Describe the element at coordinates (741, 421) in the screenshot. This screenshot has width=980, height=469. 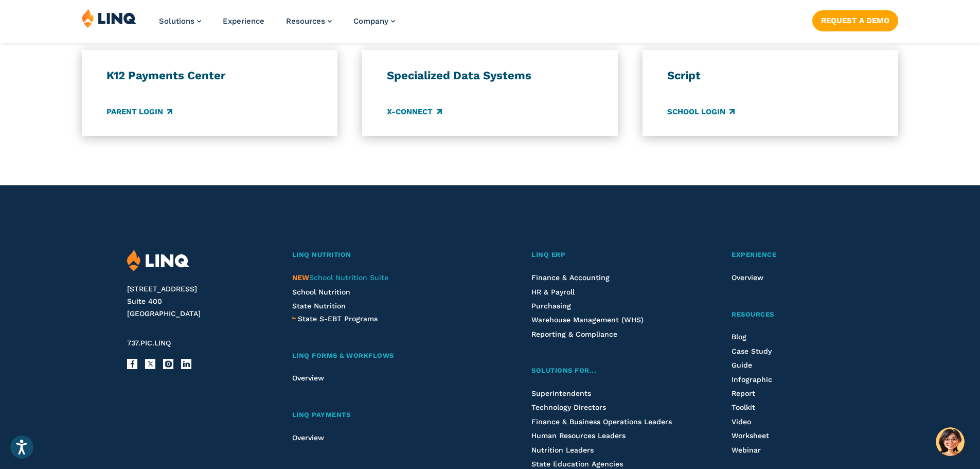
I see `span: Video` at that location.